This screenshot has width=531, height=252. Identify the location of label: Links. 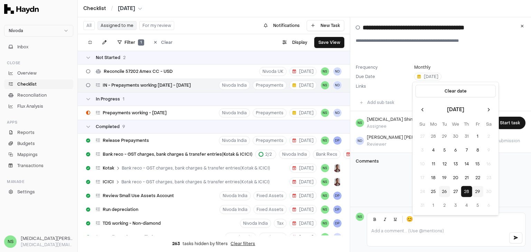
(361, 86).